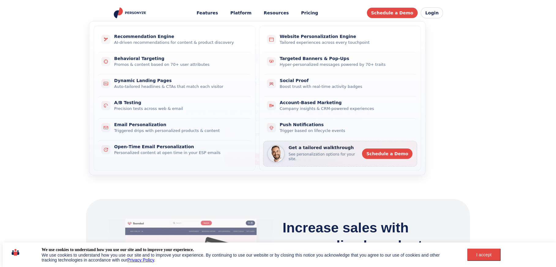 Image resolution: width=556 pixels, height=267 pixels. What do you see at coordinates (484, 255) in the screenshot?
I see `div: I accept` at bounding box center [484, 255].